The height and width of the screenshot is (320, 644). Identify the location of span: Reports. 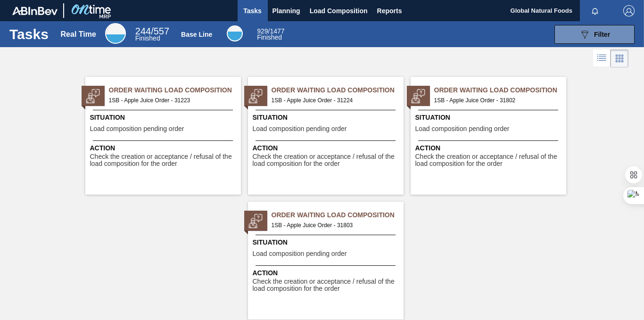
(389, 11).